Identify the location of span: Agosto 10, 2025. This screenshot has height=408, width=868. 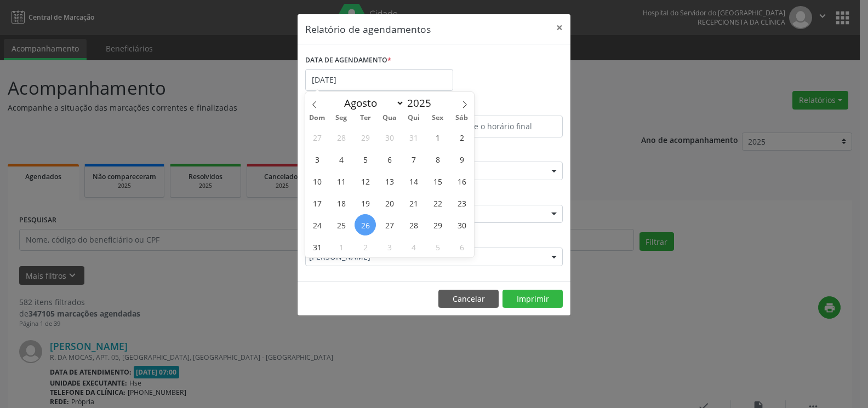
(317, 181).